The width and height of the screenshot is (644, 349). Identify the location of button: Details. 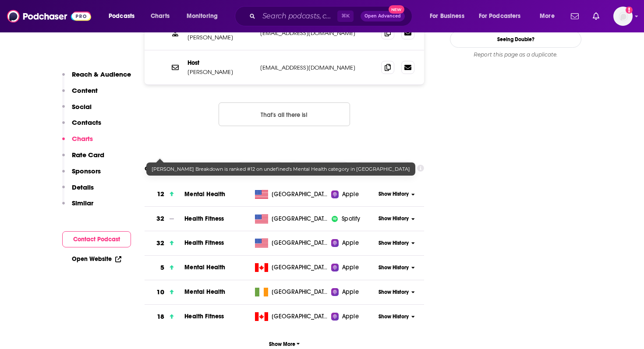
(78, 191).